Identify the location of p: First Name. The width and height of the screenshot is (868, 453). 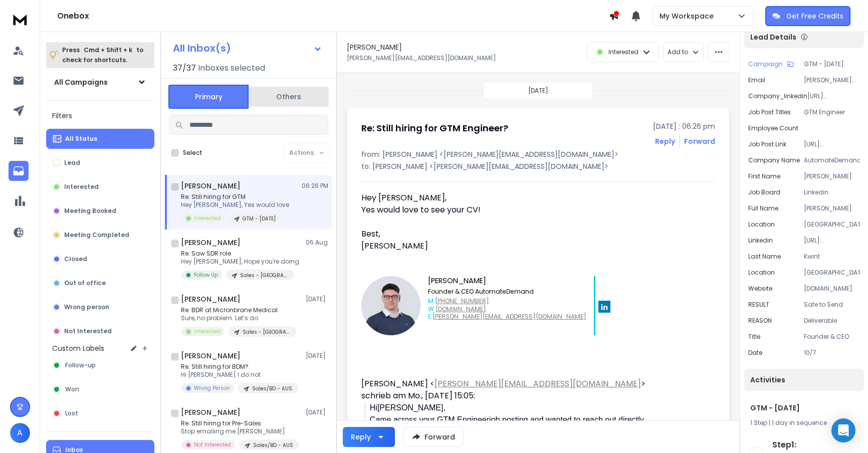
(765, 176).